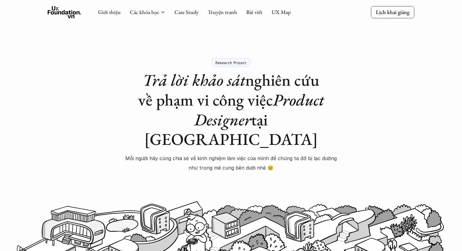 This screenshot has width=462, height=251. What do you see at coordinates (231, 63) in the screenshot?
I see `p: Research Project` at bounding box center [231, 63].